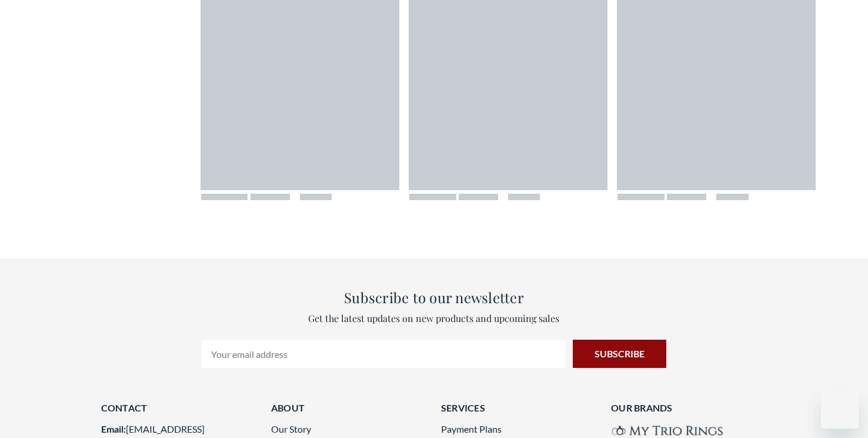  I want to click on input: Subscribe, so click(620, 354).